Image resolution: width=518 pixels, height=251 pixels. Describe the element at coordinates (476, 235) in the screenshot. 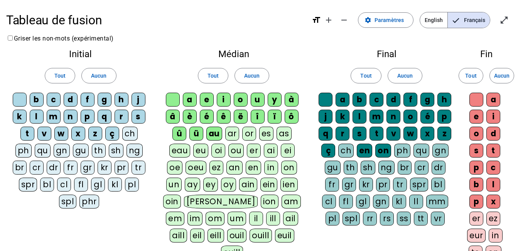

I see `div: eur` at that location.